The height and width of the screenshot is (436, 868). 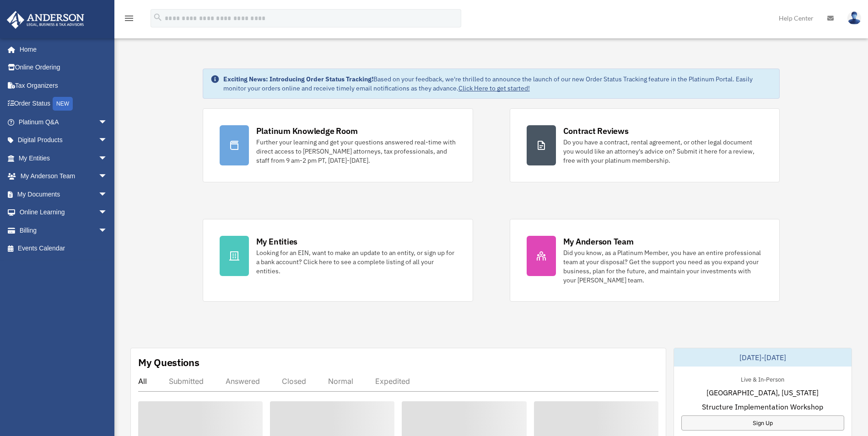 I want to click on a: My Anderson Teamarrow_drop_down, so click(x=64, y=176).